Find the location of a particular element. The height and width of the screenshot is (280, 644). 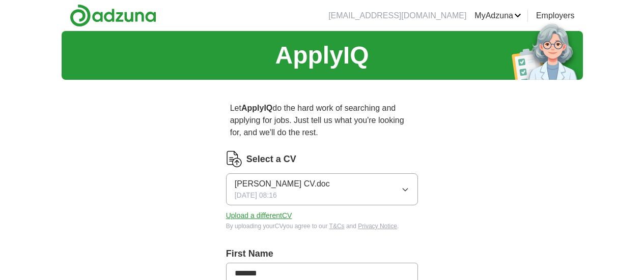

button: Upload a differentCV is located at coordinates (259, 216).